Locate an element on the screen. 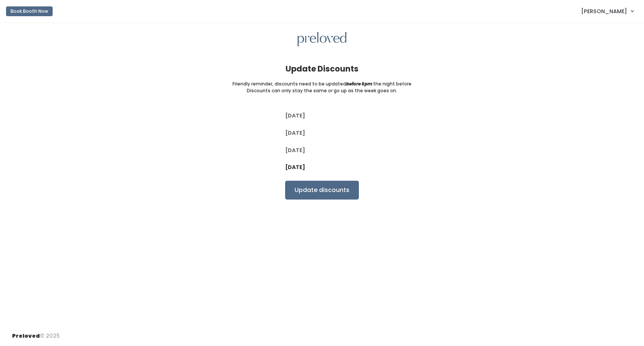 The width and height of the screenshot is (644, 346). input: Update discounts is located at coordinates (322, 190).